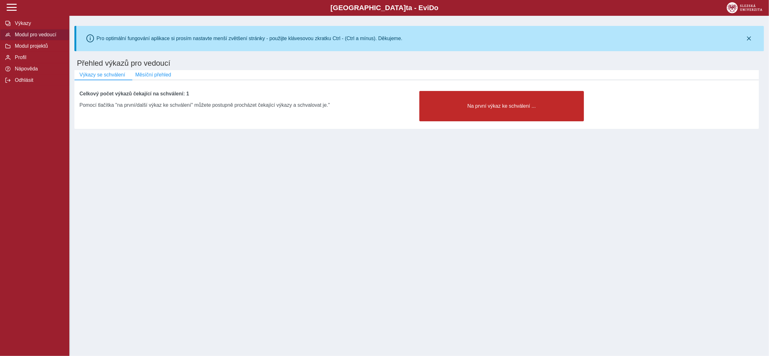 This screenshot has width=769, height=356. What do you see at coordinates (38, 23) in the screenshot?
I see `span: Výkazy` at bounding box center [38, 23].